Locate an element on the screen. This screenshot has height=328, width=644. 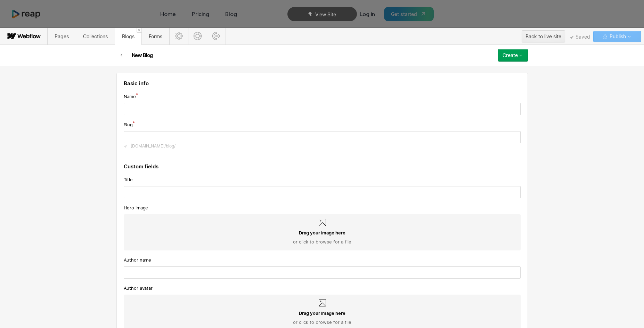
button: Create is located at coordinates (513, 55).